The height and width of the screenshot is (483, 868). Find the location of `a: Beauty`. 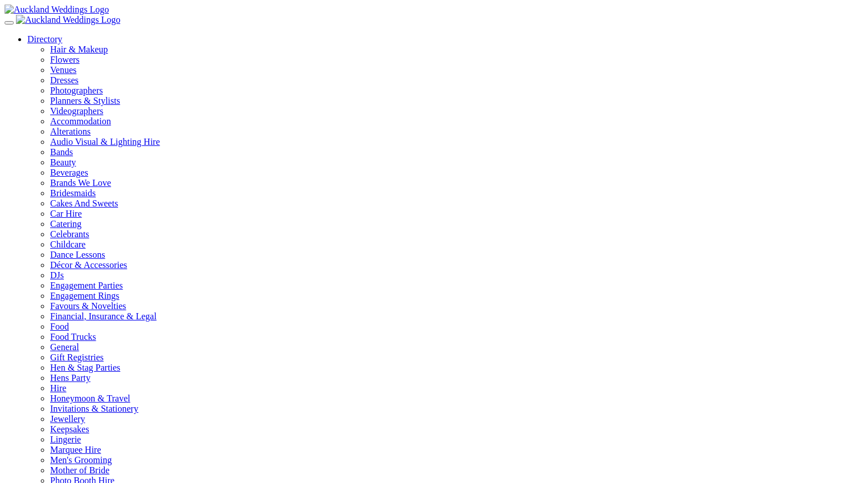

a: Beauty is located at coordinates (63, 162).